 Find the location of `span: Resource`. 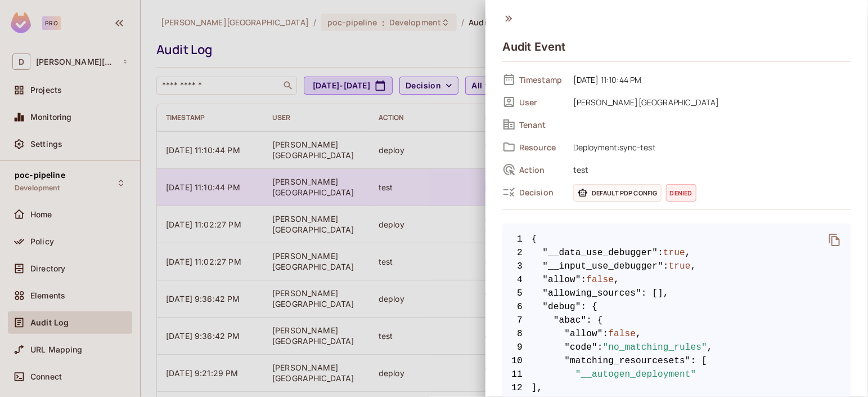

span: Resource is located at coordinates (542, 147).